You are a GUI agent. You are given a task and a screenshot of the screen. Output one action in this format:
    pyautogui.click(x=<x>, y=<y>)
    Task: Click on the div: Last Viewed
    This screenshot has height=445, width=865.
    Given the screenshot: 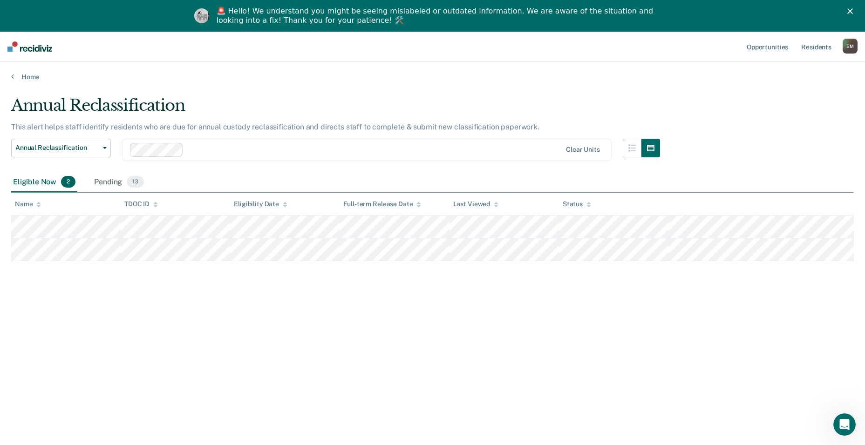 What is the action you would take?
    pyautogui.click(x=476, y=204)
    